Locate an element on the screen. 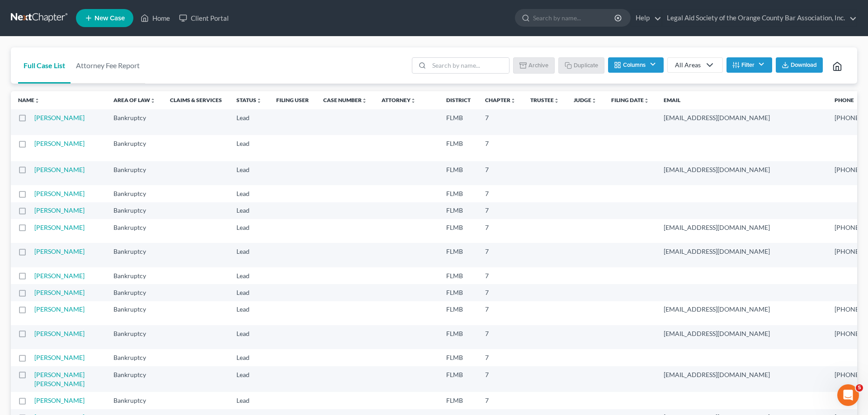 The image size is (868, 415). a: Attorneyunfold_more is located at coordinates (398, 100).